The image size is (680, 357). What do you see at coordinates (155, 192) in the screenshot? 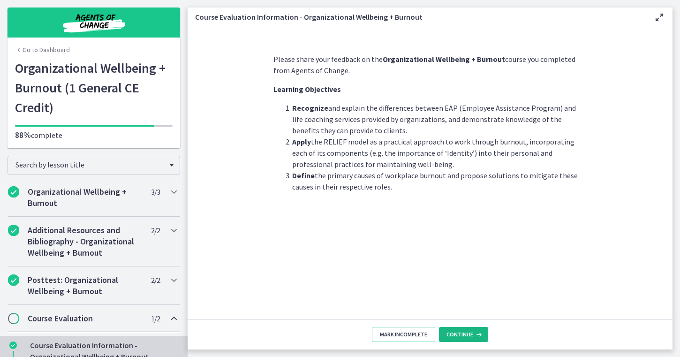
I see `span: 3 / 3` at bounding box center [155, 192].